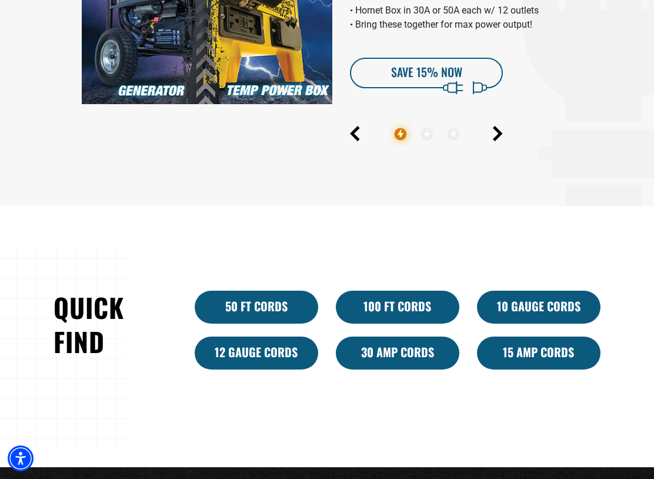 The image size is (654, 479). What do you see at coordinates (539, 307) in the screenshot?
I see `a: 10 Gauge Cords` at bounding box center [539, 307].